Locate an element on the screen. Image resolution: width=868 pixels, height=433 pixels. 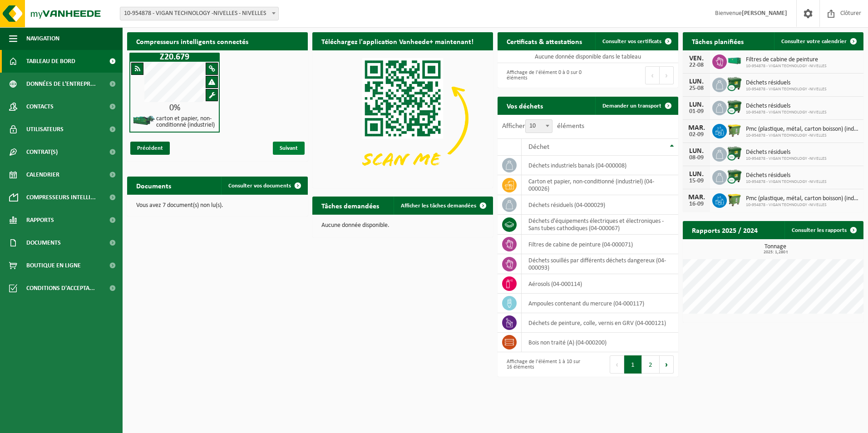
span: Boutique en ligne is located at coordinates (53, 266).